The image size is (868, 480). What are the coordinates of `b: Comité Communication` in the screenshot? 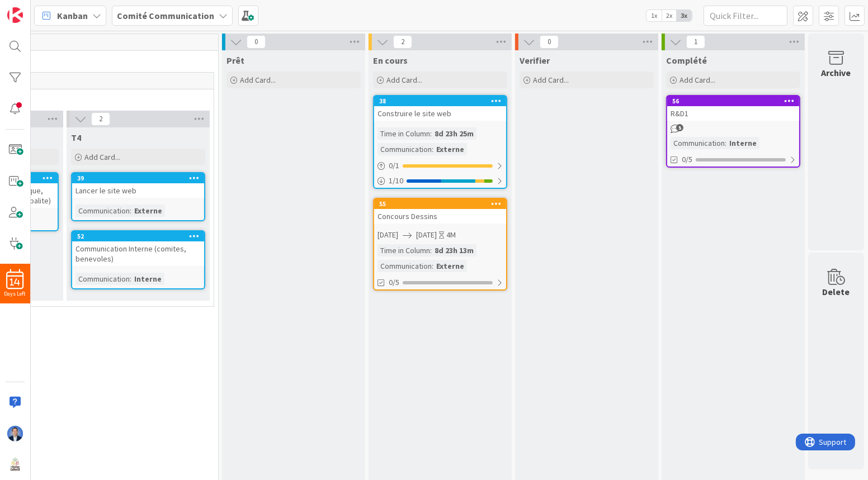 It's located at (165, 16).